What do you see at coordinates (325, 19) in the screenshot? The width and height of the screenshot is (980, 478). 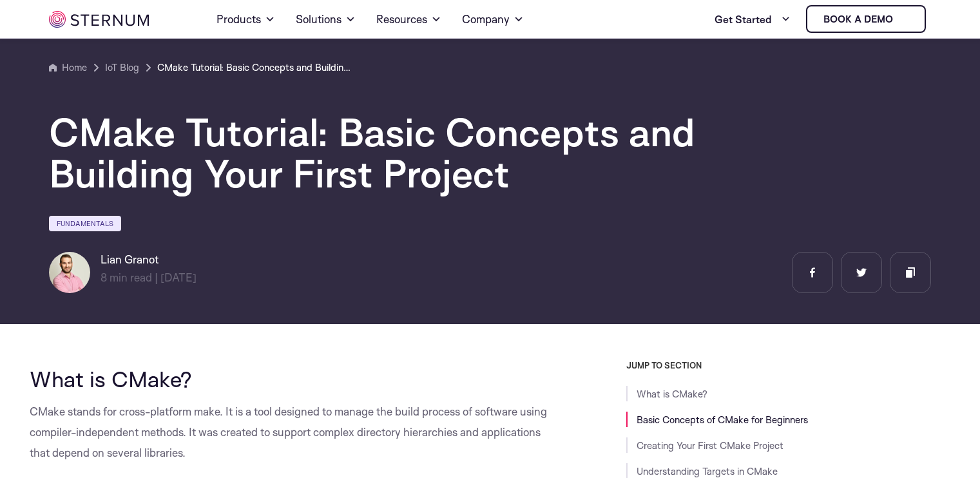 I see `a: Solutions` at bounding box center [325, 19].